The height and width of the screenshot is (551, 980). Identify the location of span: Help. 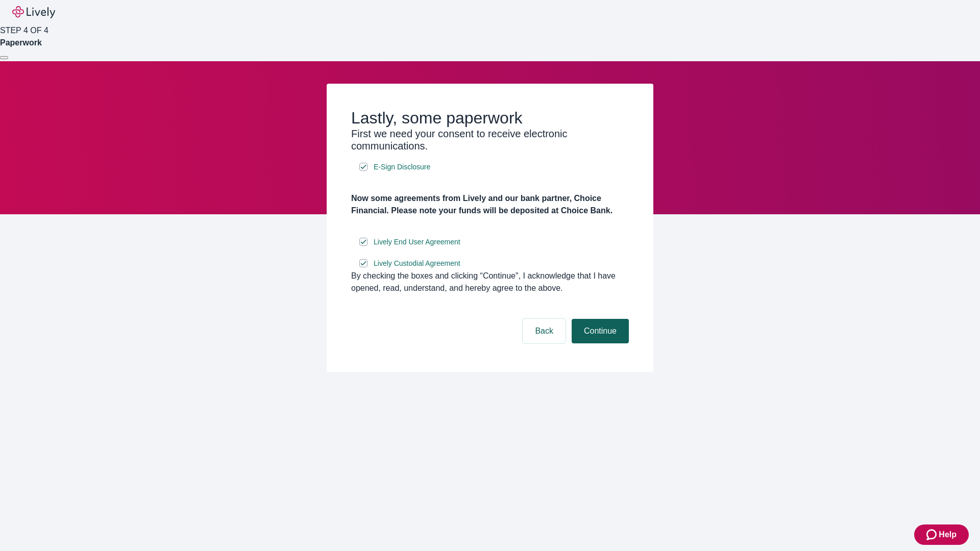
(947, 535).